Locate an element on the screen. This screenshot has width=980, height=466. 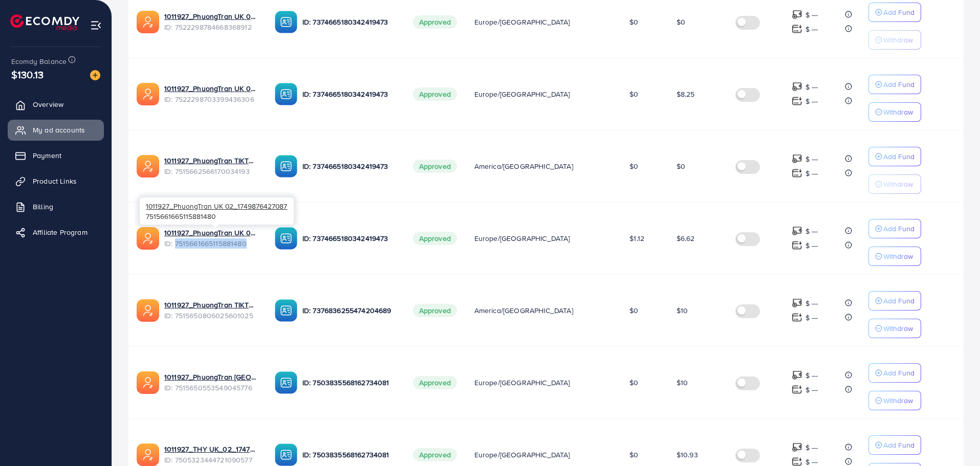
div: <span class='underline'>1011927_PhuongTran TIKTOK US 02_1749876563912</span></br>7515662566170034193 is located at coordinates (211, 166).